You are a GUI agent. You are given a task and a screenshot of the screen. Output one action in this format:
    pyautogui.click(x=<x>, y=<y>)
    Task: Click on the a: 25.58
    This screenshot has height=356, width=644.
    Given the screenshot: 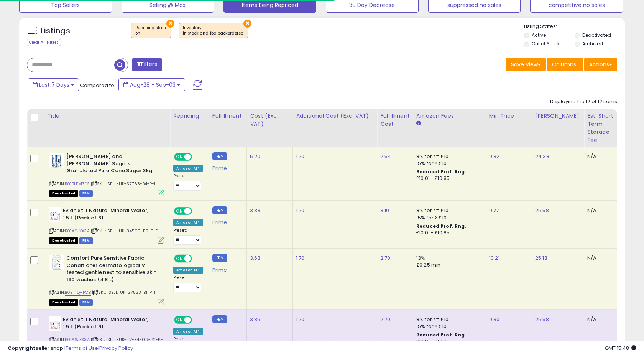 What is the action you would take?
    pyautogui.click(x=542, y=320)
    